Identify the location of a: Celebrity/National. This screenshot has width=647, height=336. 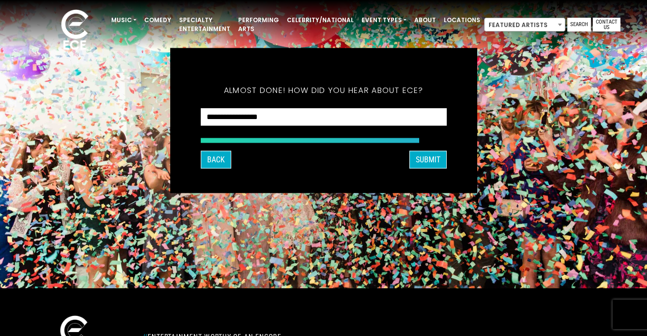
(320, 20).